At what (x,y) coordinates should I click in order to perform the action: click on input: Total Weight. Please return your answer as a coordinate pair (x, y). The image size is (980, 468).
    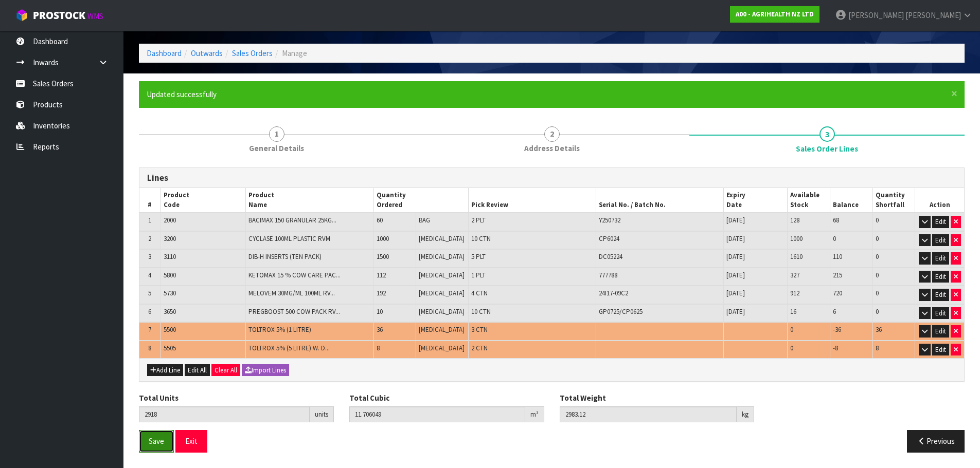
    Looking at the image, I should click on (648, 415).